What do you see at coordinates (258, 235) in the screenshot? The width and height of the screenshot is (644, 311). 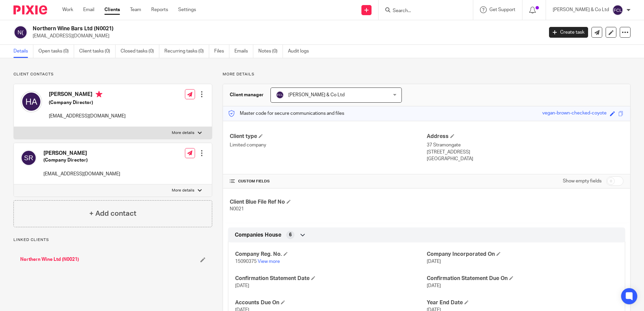 I see `span: Companies House` at bounding box center [258, 235].